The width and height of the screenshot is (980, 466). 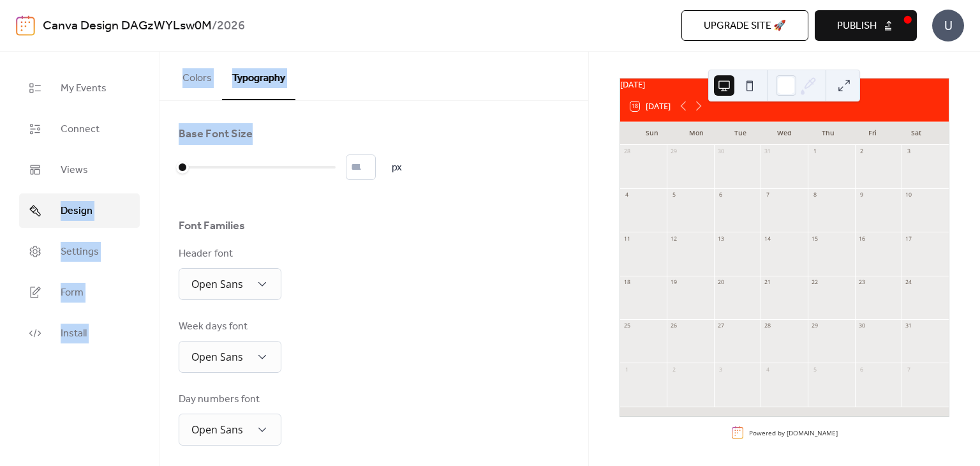 I want to click on div: 26, so click(x=674, y=326).